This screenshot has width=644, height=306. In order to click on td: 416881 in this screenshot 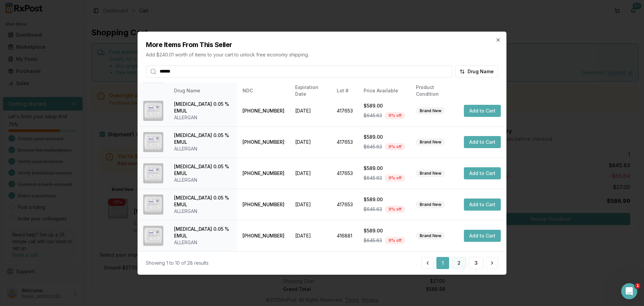, I will do `click(345, 236)`.